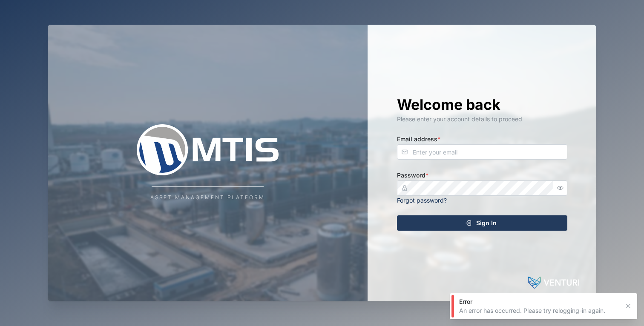 The height and width of the screenshot is (326, 644). Describe the element at coordinates (539, 311) in the screenshot. I see `div: An error has occurred. Please try relogging-in again.` at that location.